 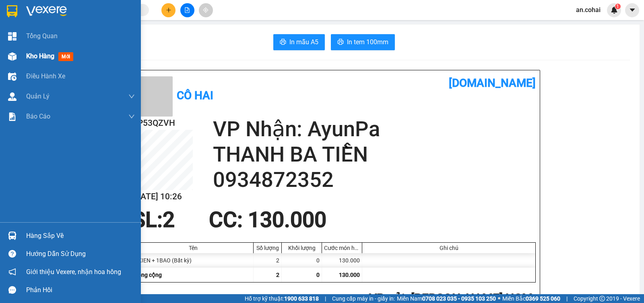 What do you see at coordinates (45, 76) in the screenshot?
I see `span: Điều hành xe` at bounding box center [45, 76].